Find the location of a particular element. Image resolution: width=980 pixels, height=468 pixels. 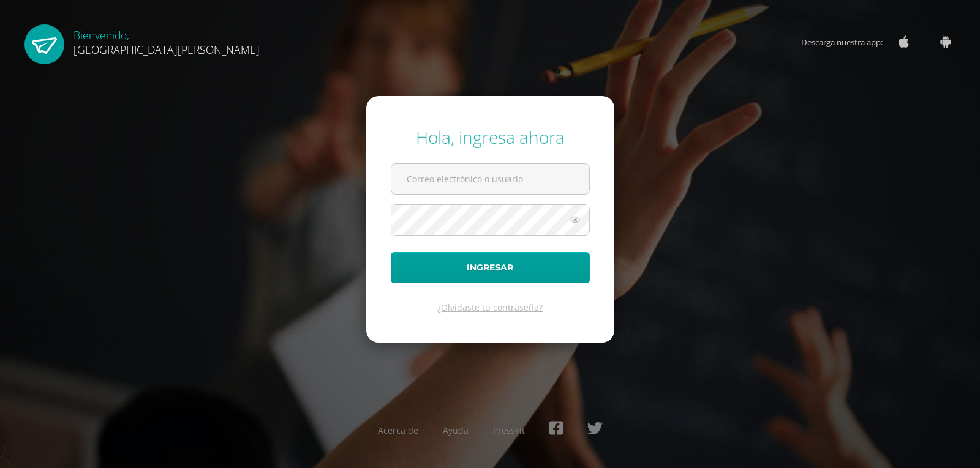

input: Correo electrónico o usuario is located at coordinates (490, 178).